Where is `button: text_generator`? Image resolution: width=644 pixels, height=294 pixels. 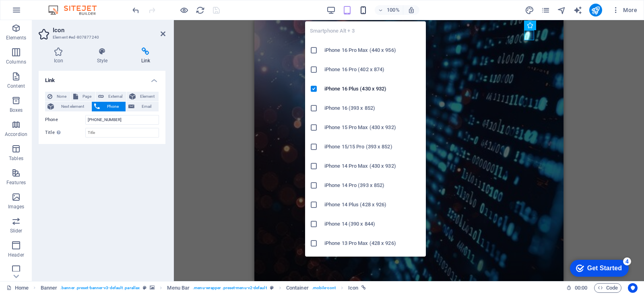 button: text_generator is located at coordinates (578, 10).